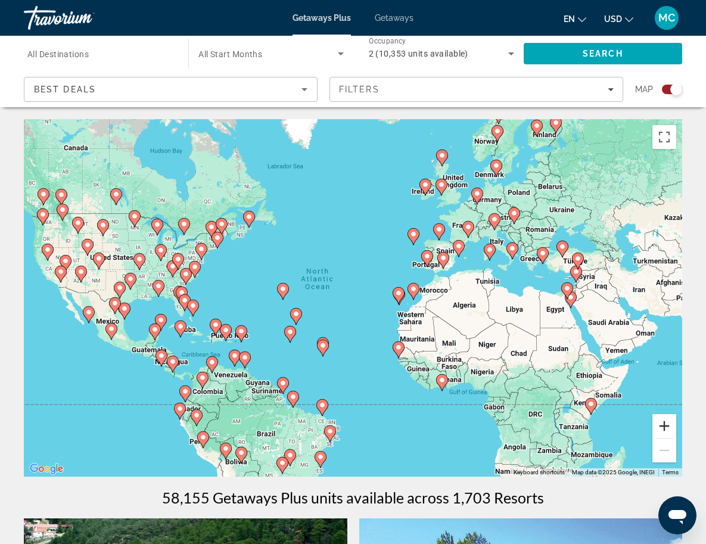  What do you see at coordinates (671, 472) in the screenshot?
I see `a: Terms (opens in new tab)` at bounding box center [671, 472].